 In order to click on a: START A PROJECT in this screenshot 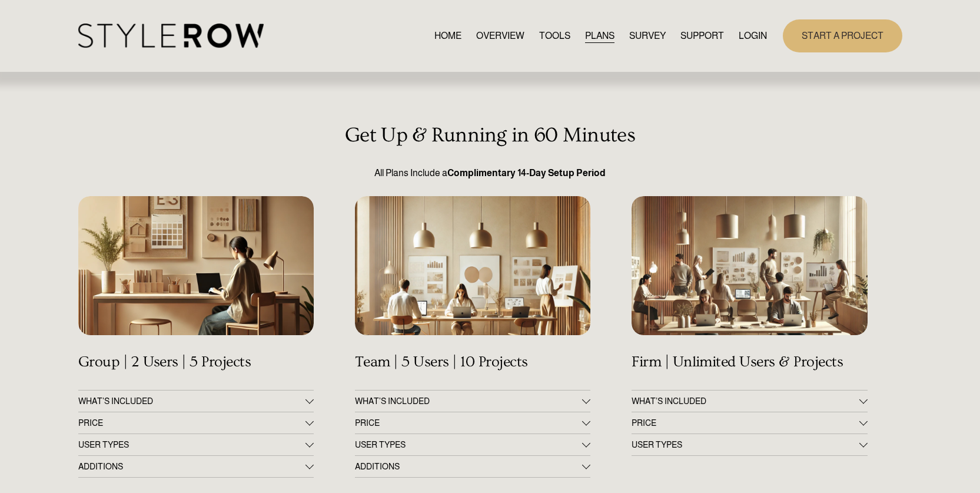, I will do `click(842, 36)`.